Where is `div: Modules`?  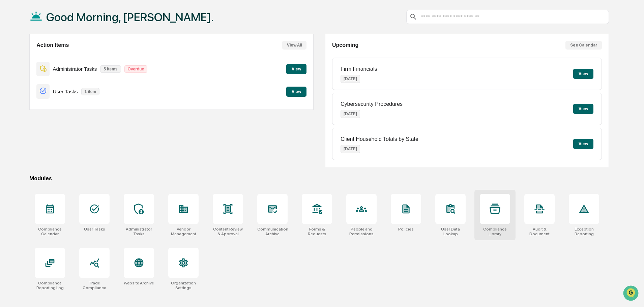
div: Modules is located at coordinates (319, 178).